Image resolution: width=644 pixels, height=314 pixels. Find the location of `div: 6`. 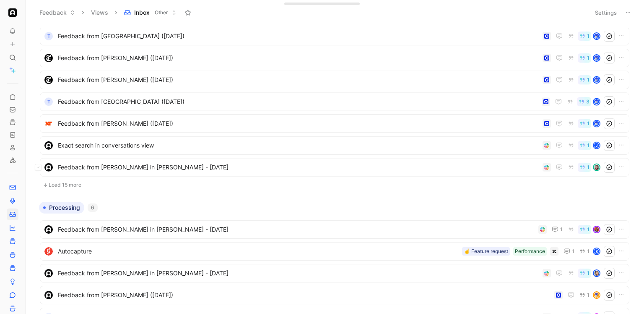

div: 6 is located at coordinates (93, 208).